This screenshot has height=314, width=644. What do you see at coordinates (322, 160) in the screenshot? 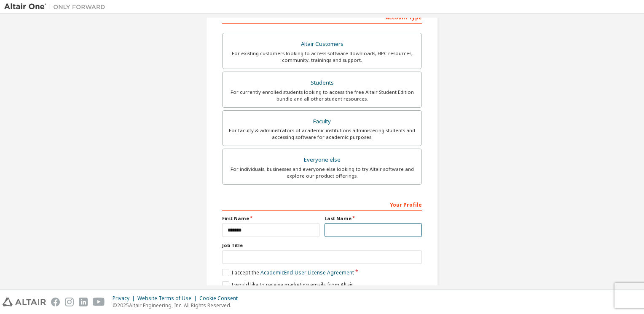
I see `div: Everyone else` at bounding box center [322, 160].